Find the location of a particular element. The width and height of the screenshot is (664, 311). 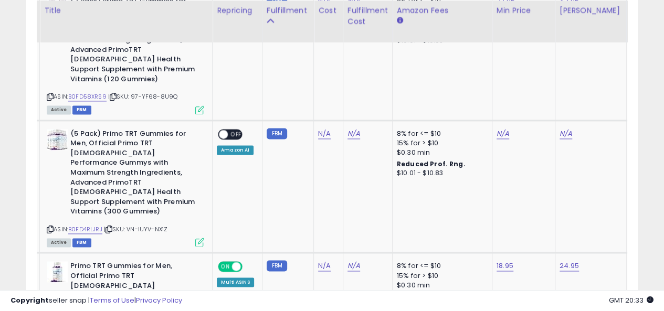

div: Repricing is located at coordinates (237, 10).